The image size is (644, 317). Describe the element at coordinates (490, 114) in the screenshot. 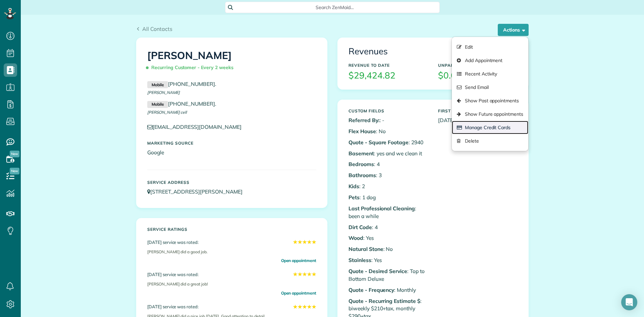

I see `a: Show Future appointments` at that location.